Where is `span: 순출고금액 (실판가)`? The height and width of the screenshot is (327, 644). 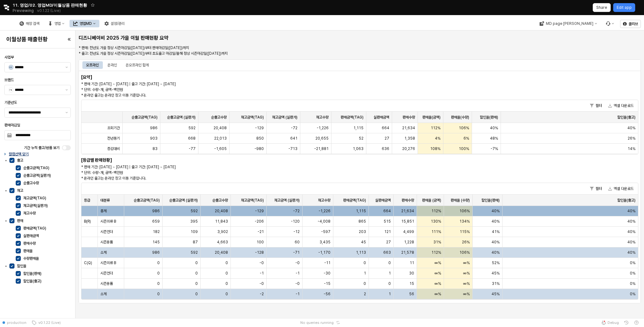 span: 순출고금액 (실판가) is located at coordinates (181, 118).